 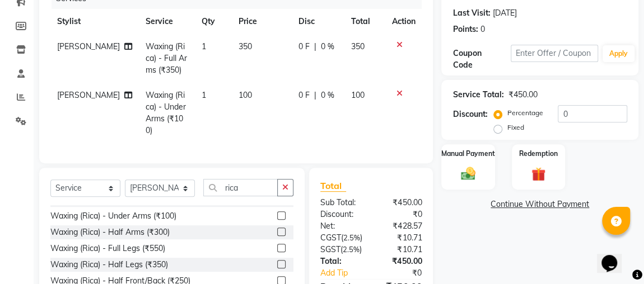 I want to click on th: Qty, so click(x=213, y=21).